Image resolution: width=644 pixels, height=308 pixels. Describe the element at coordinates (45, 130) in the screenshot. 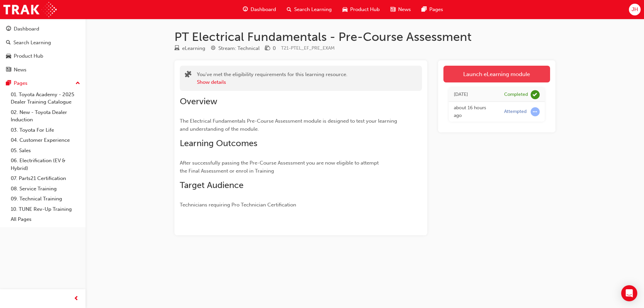

I see `a: 03. Toyota For Life` at that location.